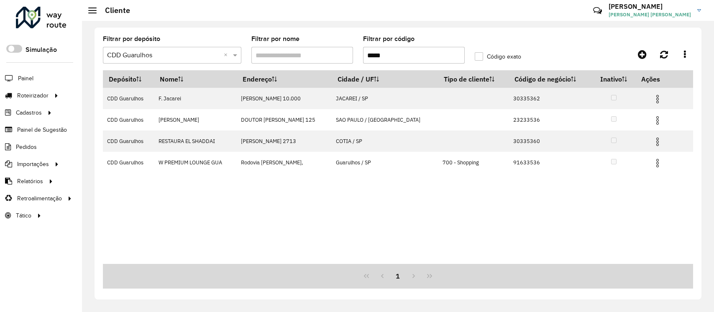  I want to click on td: 23233536, so click(550, 120).